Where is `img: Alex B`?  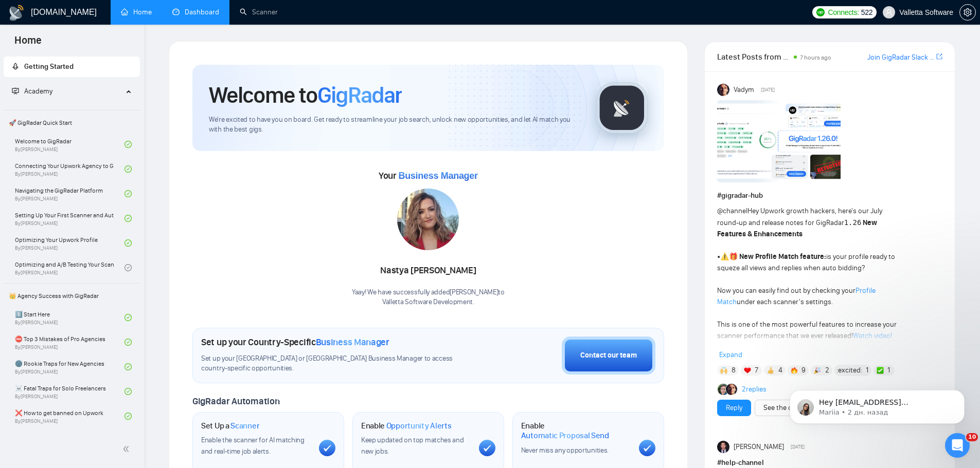
img: Alex B is located at coordinates (723, 390).